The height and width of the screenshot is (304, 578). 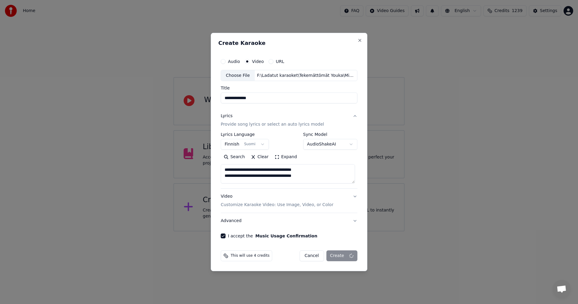 What do you see at coordinates (245, 135) in the screenshot?
I see `label: Lyrics Language` at bounding box center [245, 135].